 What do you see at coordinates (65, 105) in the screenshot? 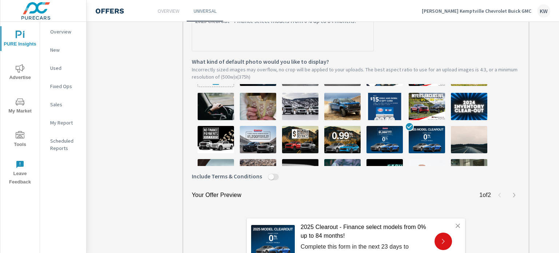
I see `p: Sales` at bounding box center [65, 105].